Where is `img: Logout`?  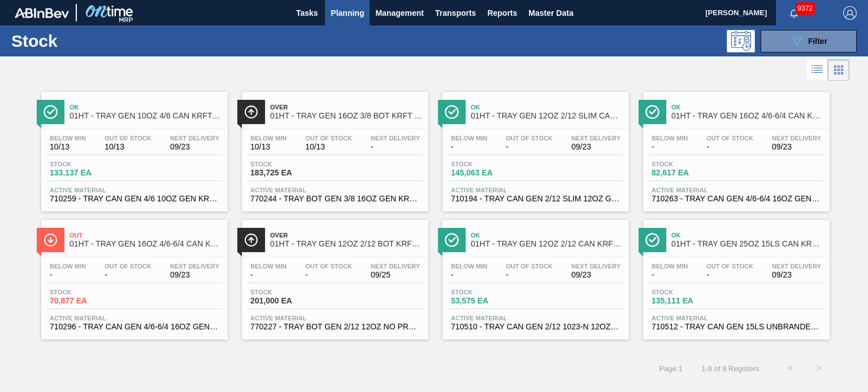
img: Logout is located at coordinates (849, 13).